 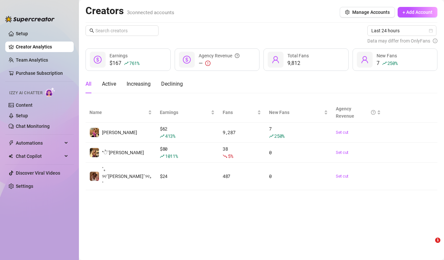 I want to click on a: Purchase Subscription, so click(x=42, y=73).